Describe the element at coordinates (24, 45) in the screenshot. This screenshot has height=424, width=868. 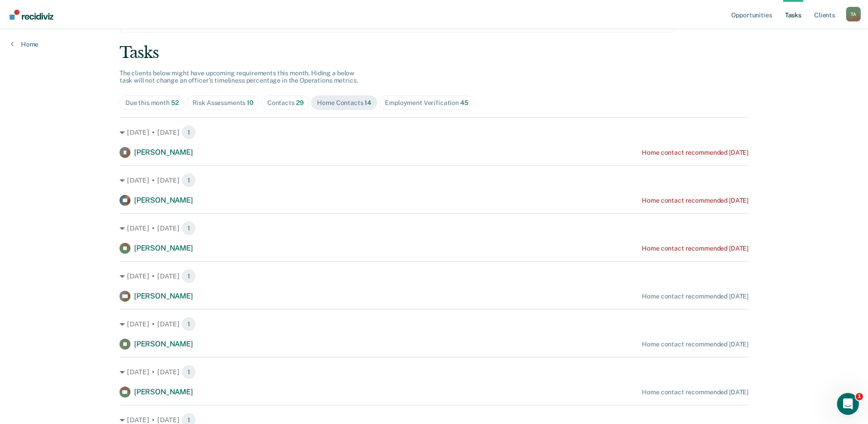
I see `a: Home` at that location.